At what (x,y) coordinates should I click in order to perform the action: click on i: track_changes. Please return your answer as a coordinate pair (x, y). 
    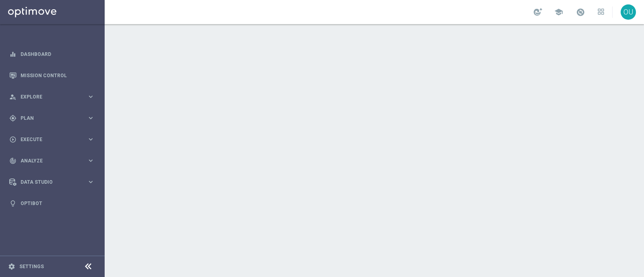
    Looking at the image, I should click on (13, 161).